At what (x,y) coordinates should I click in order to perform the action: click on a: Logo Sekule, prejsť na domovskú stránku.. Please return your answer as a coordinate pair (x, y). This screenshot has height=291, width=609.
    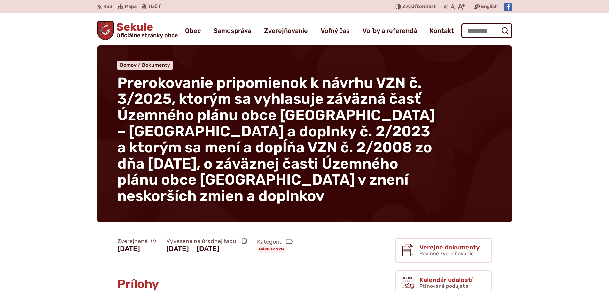
    Looking at the image, I should click on (137, 31).